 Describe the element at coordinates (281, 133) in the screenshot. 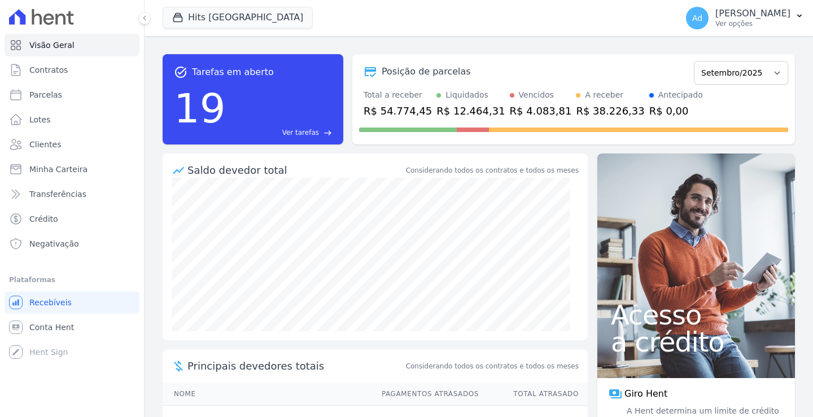

I see `a: Ver tarefas east` at that location.